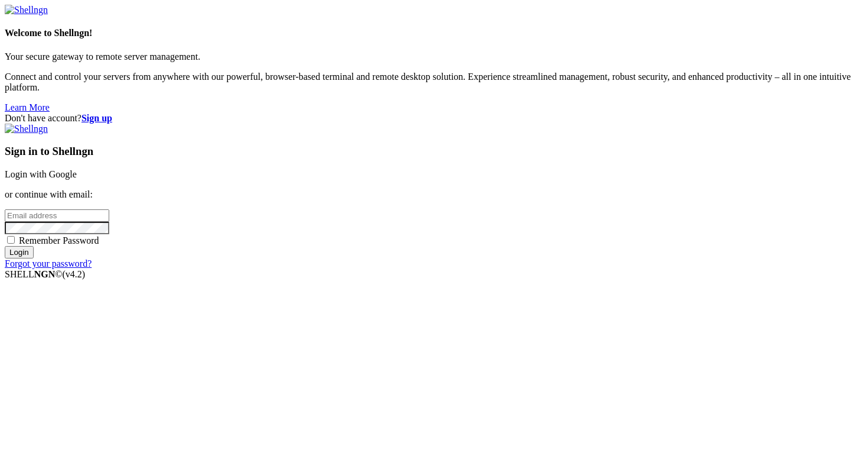 The image size is (868, 472). What do you see at coordinates (59, 240) in the screenshot?
I see `span: Remember Password` at bounding box center [59, 240].